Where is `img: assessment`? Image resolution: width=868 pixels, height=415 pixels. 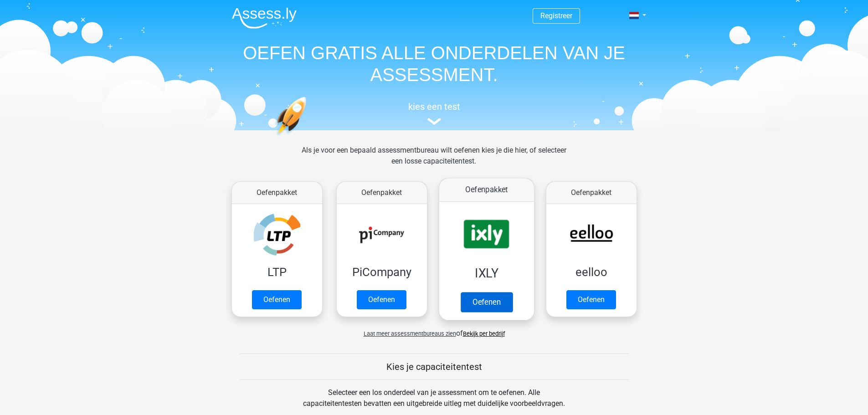 img: assessment is located at coordinates (434, 121).